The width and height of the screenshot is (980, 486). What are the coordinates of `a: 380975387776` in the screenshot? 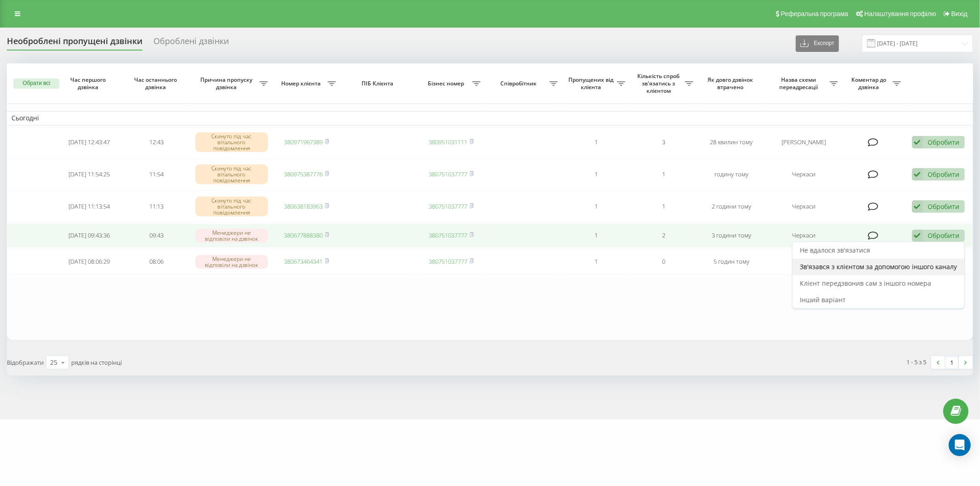 It's located at (303, 174).